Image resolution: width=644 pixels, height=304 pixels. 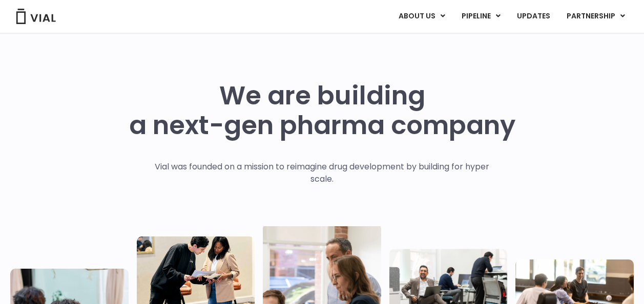 I want to click on a: ABOUT USMenu Toggle, so click(x=422, y=17).